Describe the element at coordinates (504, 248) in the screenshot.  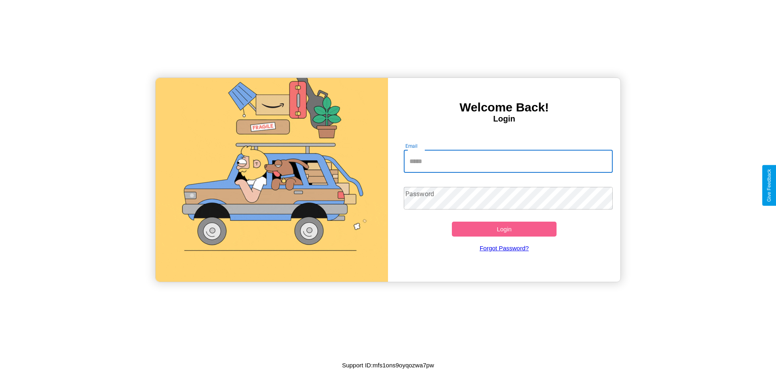
I see `a: Forgot Password?` at that location.